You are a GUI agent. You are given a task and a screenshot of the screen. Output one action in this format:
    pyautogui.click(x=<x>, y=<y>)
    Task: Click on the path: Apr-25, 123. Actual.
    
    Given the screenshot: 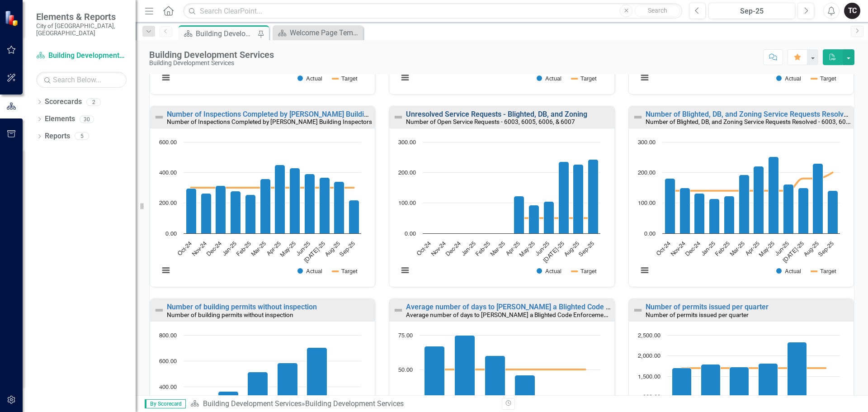 What is the action you would take?
    pyautogui.click(x=519, y=215)
    